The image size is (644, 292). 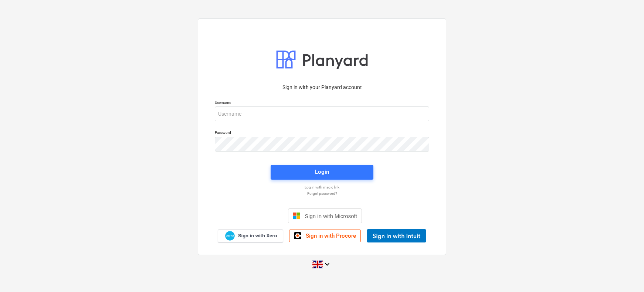 What do you see at coordinates (297, 216) in the screenshot?
I see `img: Microsoft logo` at bounding box center [297, 216].